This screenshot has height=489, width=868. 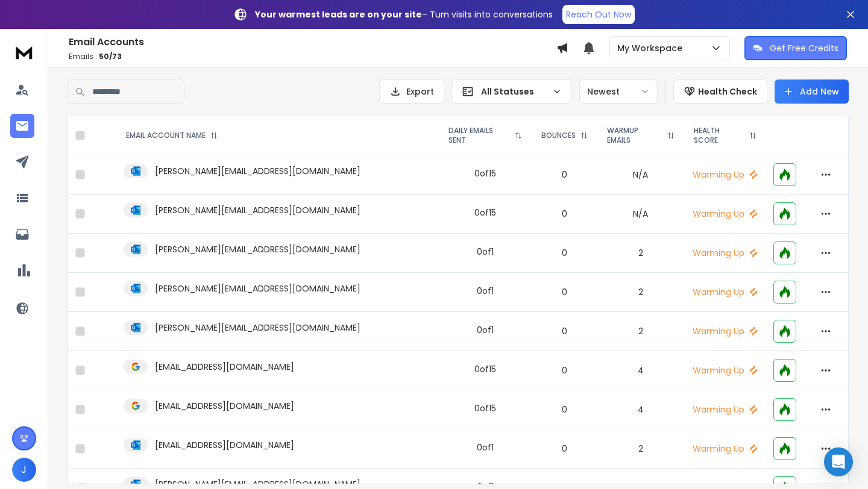 What do you see at coordinates (24, 470) in the screenshot?
I see `button: J` at bounding box center [24, 470].